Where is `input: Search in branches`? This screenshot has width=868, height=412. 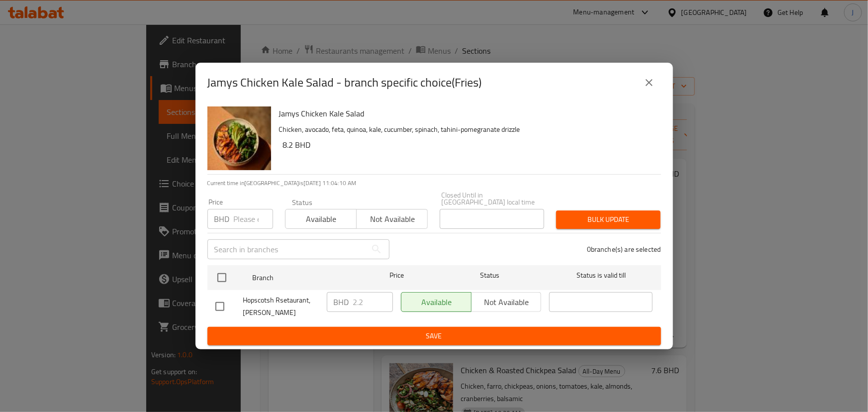
input: Search in branches is located at coordinates (287, 249).